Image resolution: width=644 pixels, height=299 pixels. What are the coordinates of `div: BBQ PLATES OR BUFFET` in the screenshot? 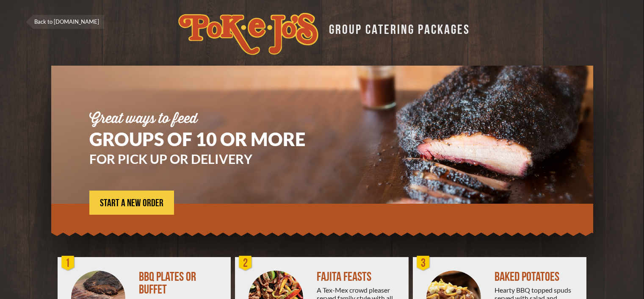 It's located at (181, 283).